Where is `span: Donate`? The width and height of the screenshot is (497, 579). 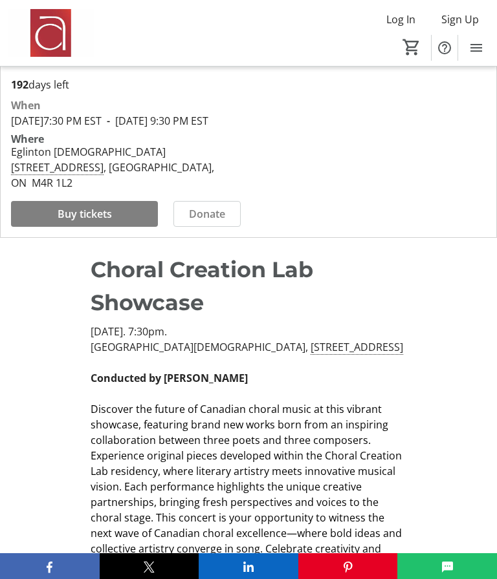 span: Donate is located at coordinates (207, 214).